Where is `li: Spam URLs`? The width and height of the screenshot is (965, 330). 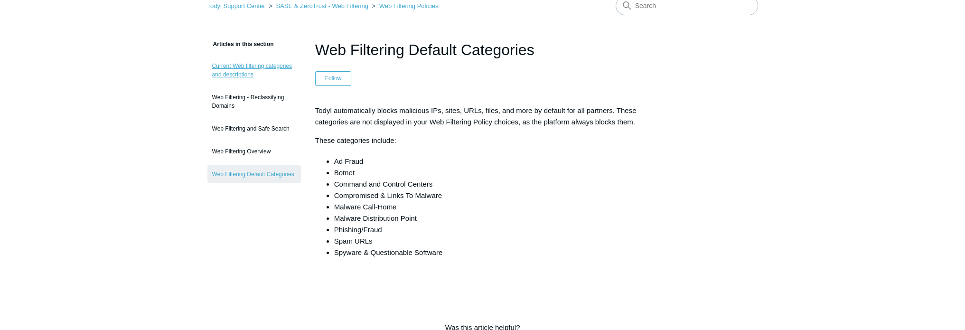
li: Spam URLs is located at coordinates (492, 241).